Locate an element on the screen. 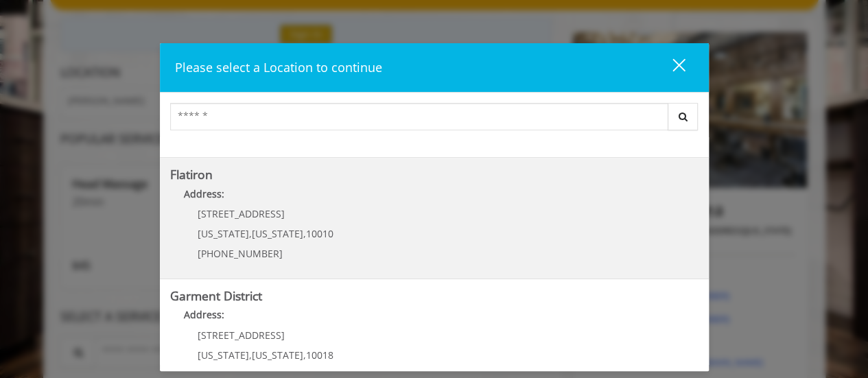 This screenshot has width=868, height=378. input: Search Center is located at coordinates (420, 117).